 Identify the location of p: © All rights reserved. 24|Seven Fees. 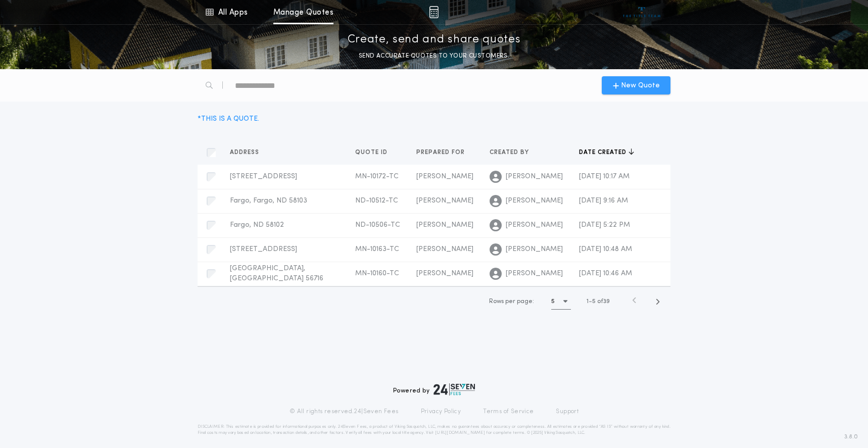
(344, 411).